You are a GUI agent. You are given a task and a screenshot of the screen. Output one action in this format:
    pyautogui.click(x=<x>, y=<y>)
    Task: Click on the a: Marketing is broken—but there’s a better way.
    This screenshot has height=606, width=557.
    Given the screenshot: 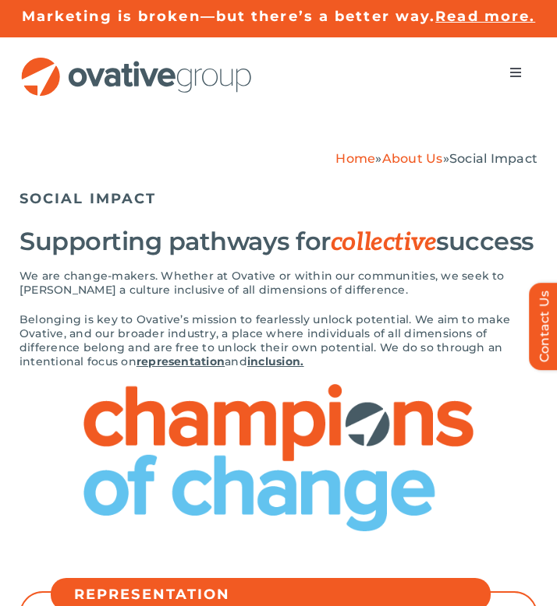 What is the action you would take?
    pyautogui.click(x=228, y=16)
    